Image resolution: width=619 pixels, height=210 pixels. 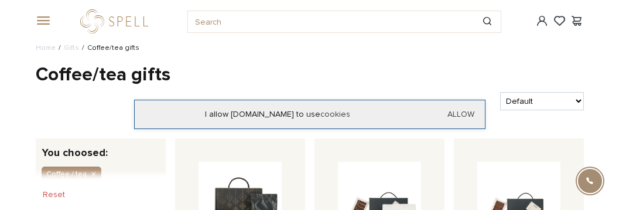 What do you see at coordinates (487, 22) in the screenshot?
I see `button: Search` at bounding box center [487, 22].